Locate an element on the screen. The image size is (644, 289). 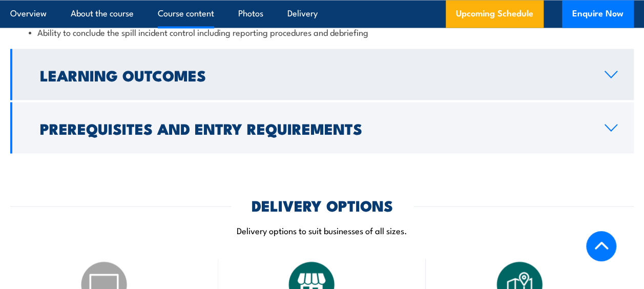
h2: Learning Outcomes is located at coordinates (314, 74).